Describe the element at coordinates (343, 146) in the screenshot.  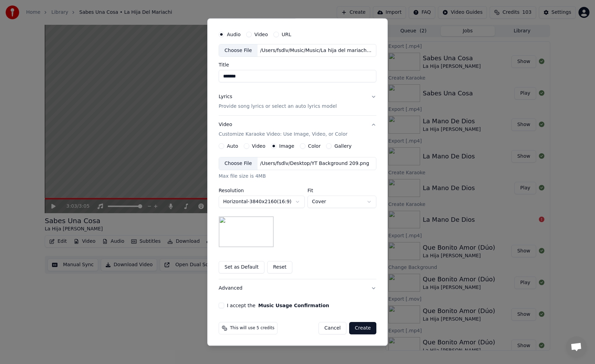
I see `label: Gallery` at that location.